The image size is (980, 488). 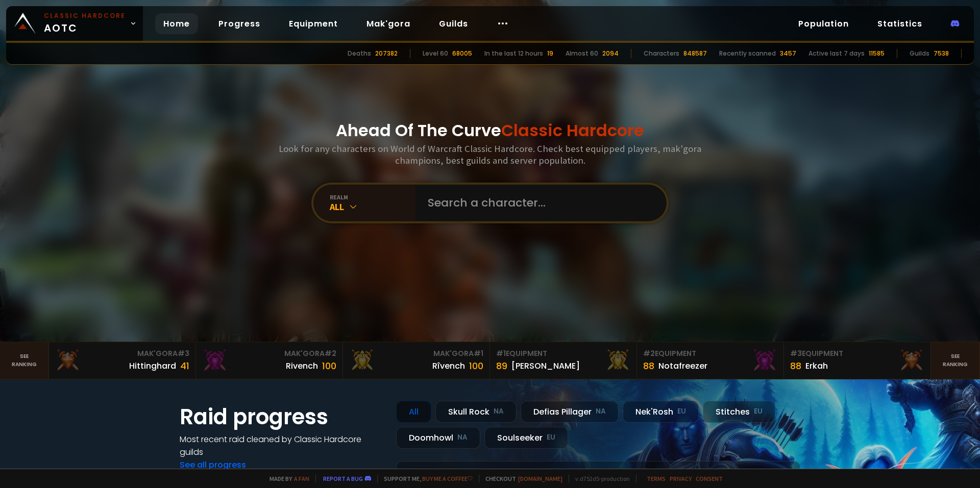 What do you see at coordinates (955, 360) in the screenshot?
I see `a: Seeranking` at bounding box center [955, 360].